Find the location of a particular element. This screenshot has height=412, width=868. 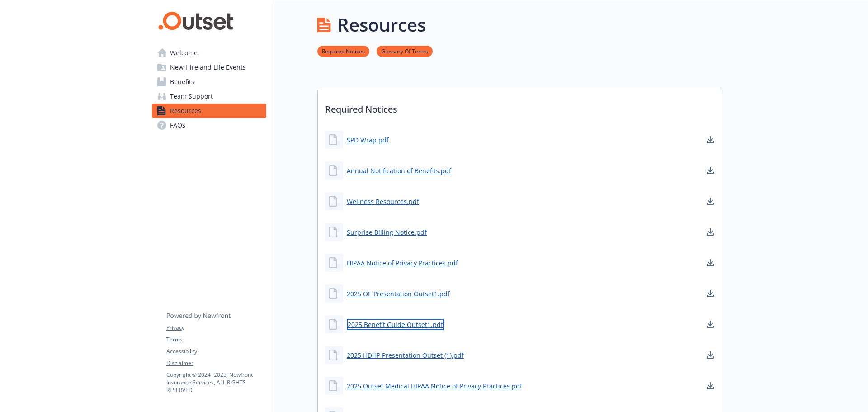

a: 2025 HDHP Presentation Outset (1).pdf is located at coordinates (405, 355).